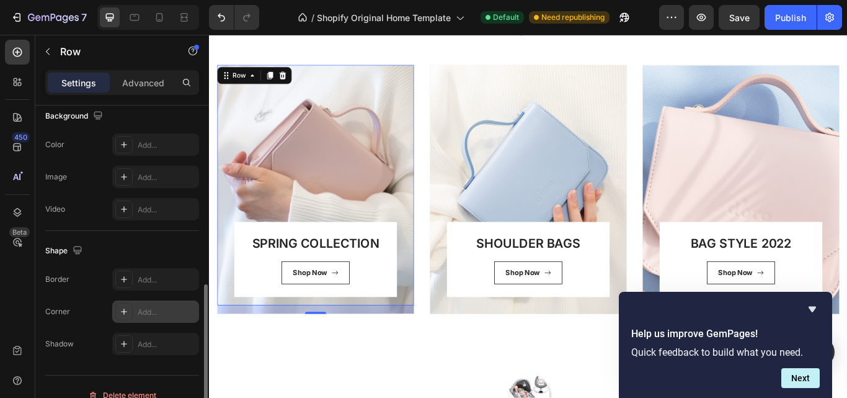 Image resolution: width=847 pixels, height=398 pixels. I want to click on div: Publish, so click(791, 17).